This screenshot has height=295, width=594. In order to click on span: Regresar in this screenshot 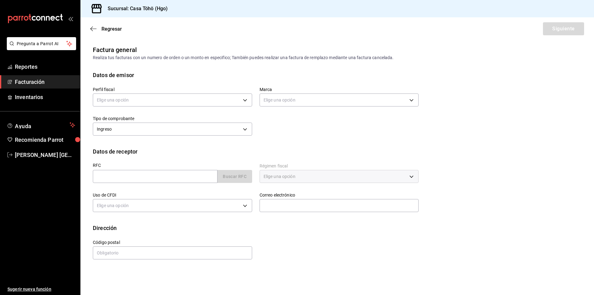, I will do `click(112, 29)`.